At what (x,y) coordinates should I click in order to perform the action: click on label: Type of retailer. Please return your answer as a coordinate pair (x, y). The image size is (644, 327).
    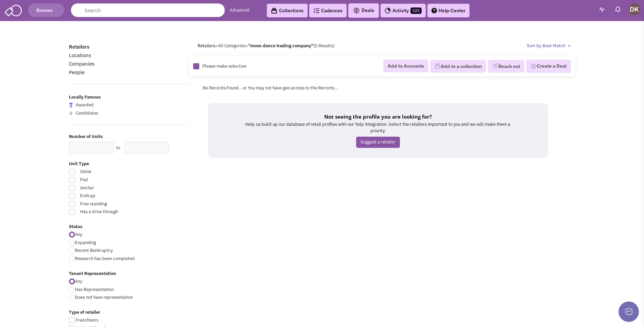
    Looking at the image, I should click on (129, 312).